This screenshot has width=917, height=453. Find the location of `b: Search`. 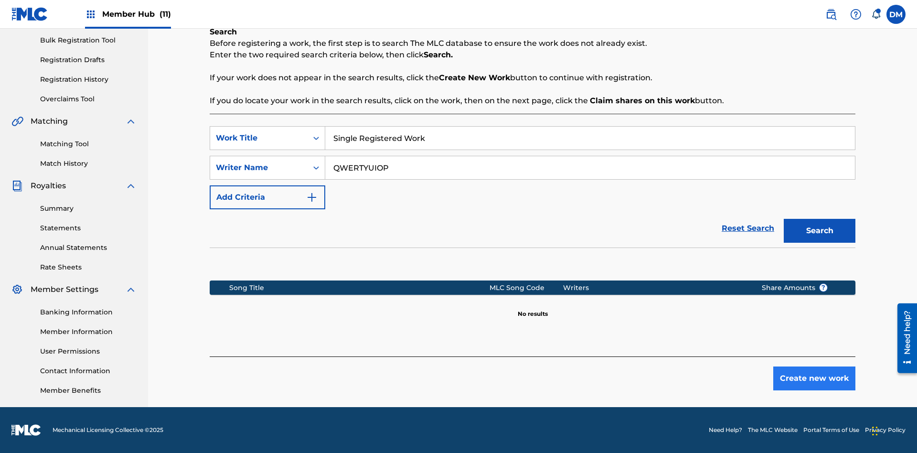

b: Search is located at coordinates (223, 32).